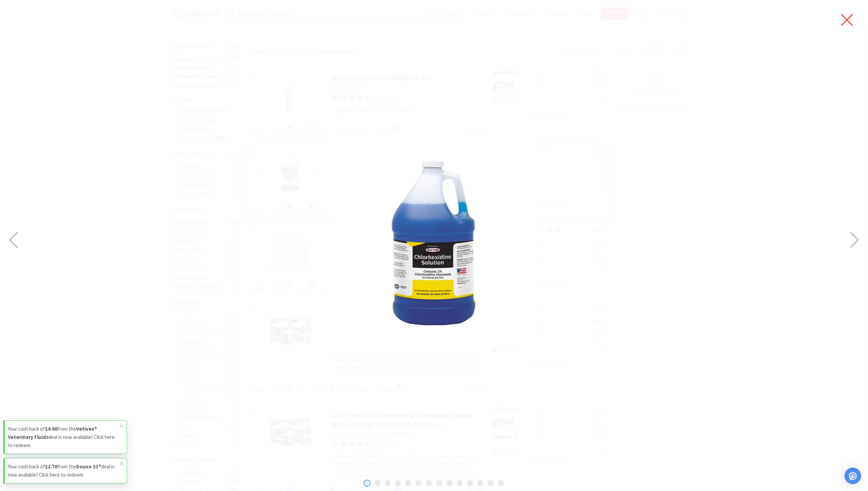 This screenshot has width=868, height=491. What do you see at coordinates (434, 244) in the screenshot?
I see `img: 45a71edd47874ef9ac1bdf3166b4b82b_762111.jpeg` at bounding box center [434, 244].